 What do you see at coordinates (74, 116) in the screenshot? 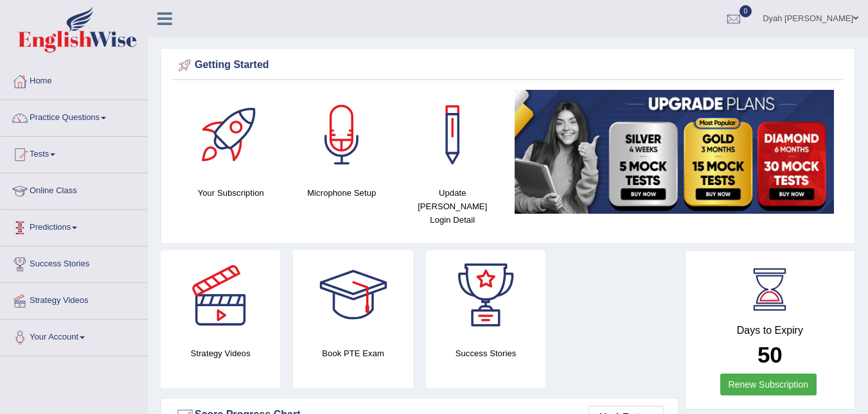
I see `a: Practice Questions` at bounding box center [74, 116].